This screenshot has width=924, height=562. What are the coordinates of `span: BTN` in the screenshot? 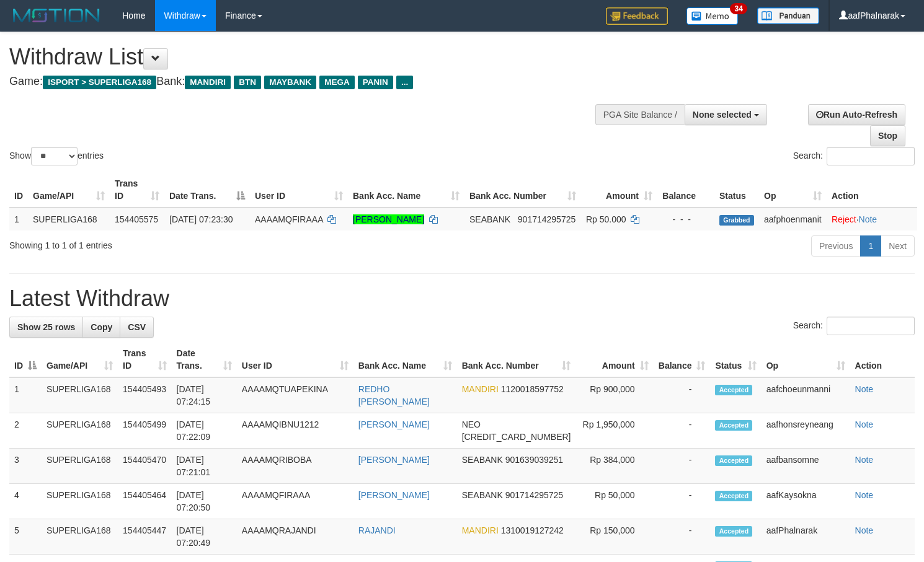 It's located at (247, 82).